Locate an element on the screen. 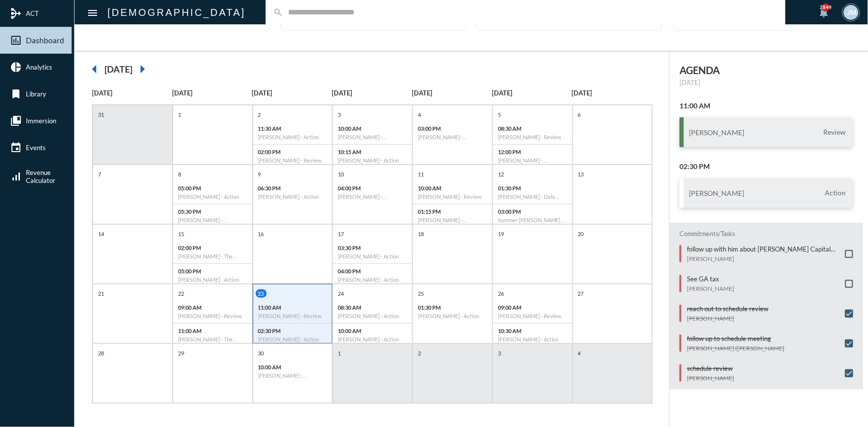 The height and width of the screenshot is (427, 868). p: 17 is located at coordinates (341, 233).